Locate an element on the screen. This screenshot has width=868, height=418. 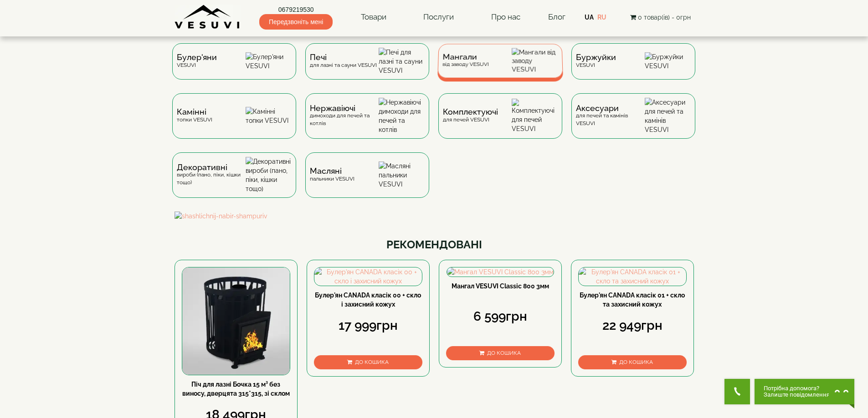
img: Буржуйки VESUVI is located at coordinates (667, 62).